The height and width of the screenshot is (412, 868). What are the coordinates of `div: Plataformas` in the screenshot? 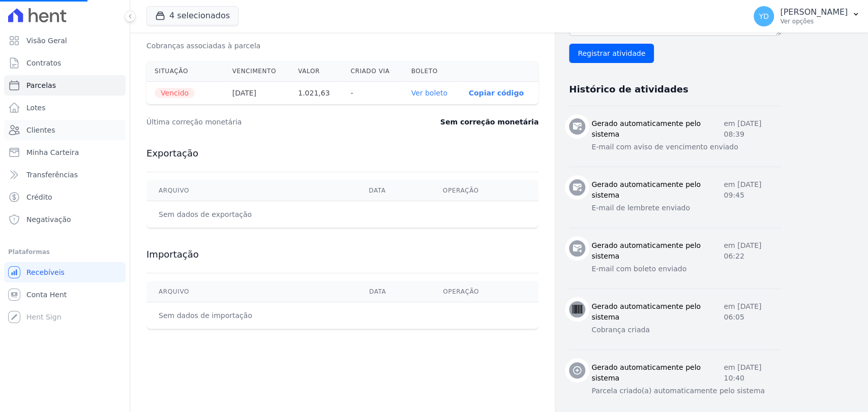 It's located at (65, 252).